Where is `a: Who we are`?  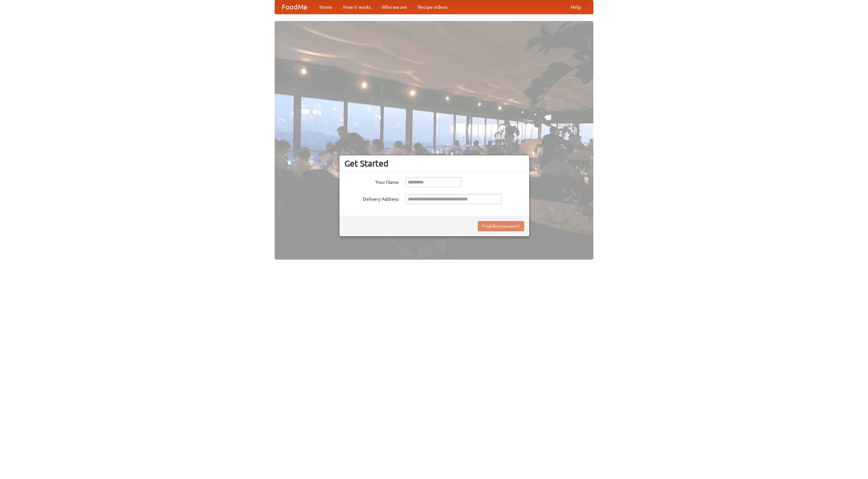 a: Who we are is located at coordinates (394, 7).